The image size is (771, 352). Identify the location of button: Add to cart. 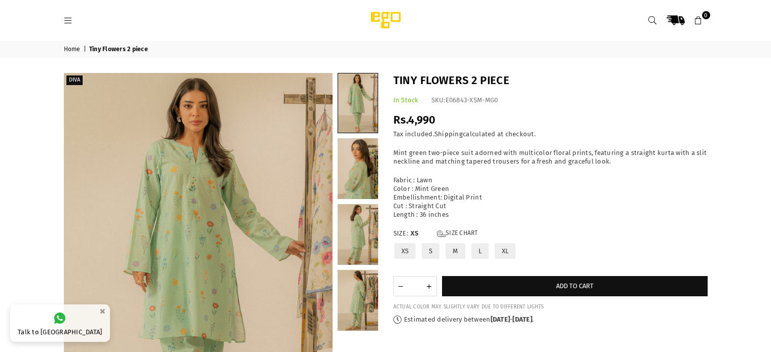
(575, 286).